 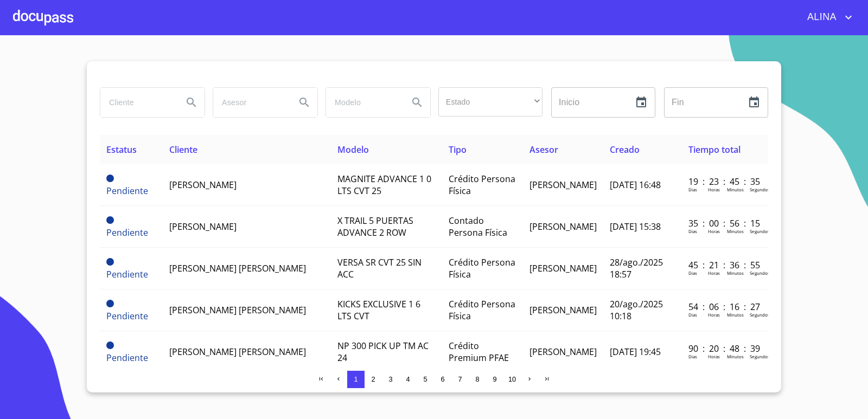 What do you see at coordinates (714, 150) in the screenshot?
I see `span: Tiempo total` at bounding box center [714, 150].